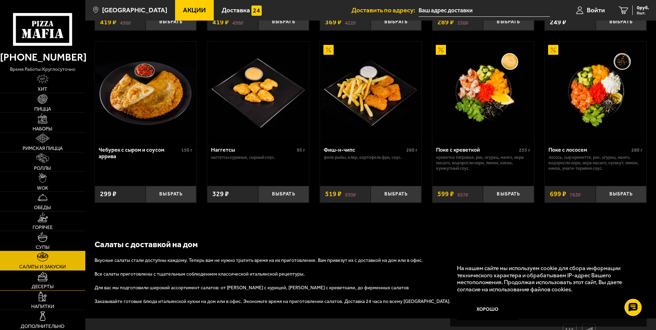 The image size is (656, 330). I want to click on img: 15daf4d41897b9f0e9f617042186c801.svg, so click(257, 11).